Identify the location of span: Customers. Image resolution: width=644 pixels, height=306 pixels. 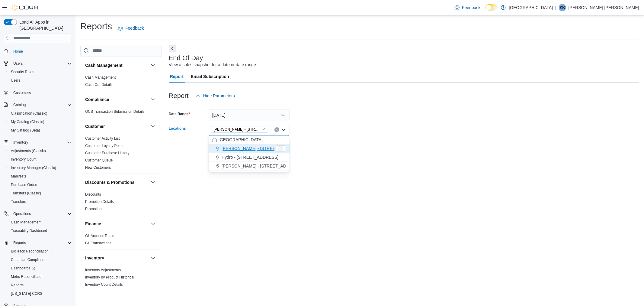
(41, 92).